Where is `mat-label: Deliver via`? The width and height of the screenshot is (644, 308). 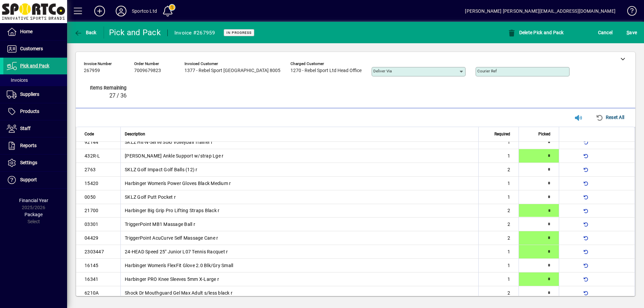
mat-label: Deliver via is located at coordinates (383, 71).